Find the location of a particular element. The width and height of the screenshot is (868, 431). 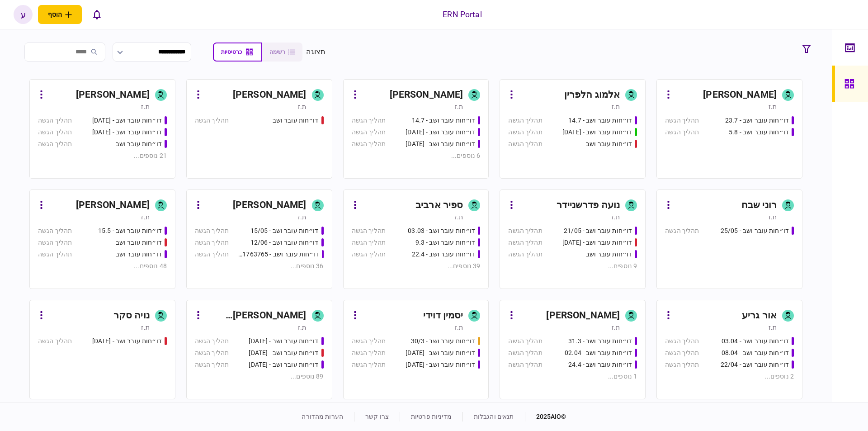

button: כרטיסיות is located at coordinates (238, 52).